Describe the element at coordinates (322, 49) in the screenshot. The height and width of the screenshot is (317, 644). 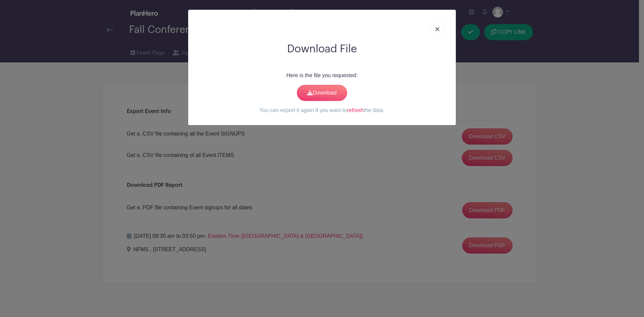
I see `h2: Download File` at that location.